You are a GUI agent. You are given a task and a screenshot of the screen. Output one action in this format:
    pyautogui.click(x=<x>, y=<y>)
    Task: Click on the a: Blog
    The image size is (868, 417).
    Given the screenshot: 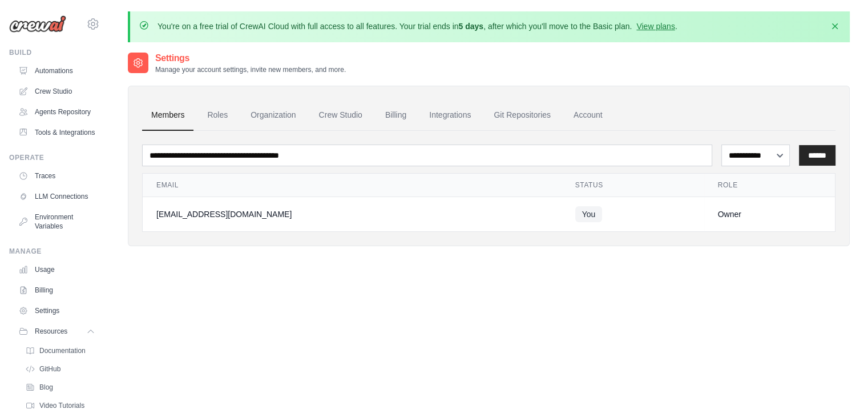 What is the action you would take?
    pyautogui.click(x=60, y=387)
    